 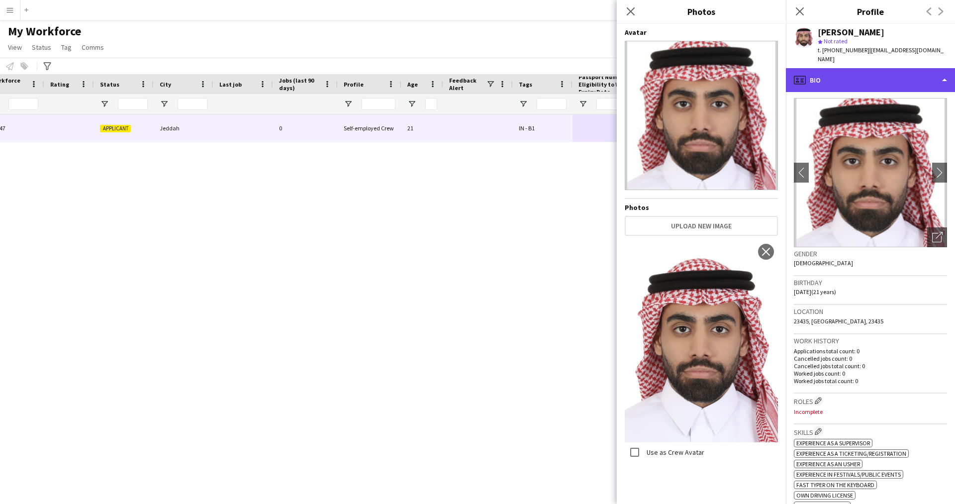 What do you see at coordinates (871, 341) in the screenshot?
I see `h3: Work history` at bounding box center [871, 341].